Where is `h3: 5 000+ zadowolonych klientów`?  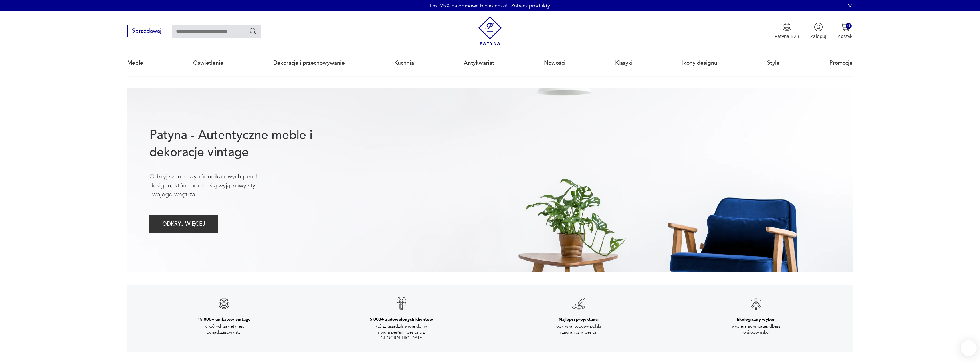
h3: 5 000+ zadowolonych klientów is located at coordinates (402, 319).